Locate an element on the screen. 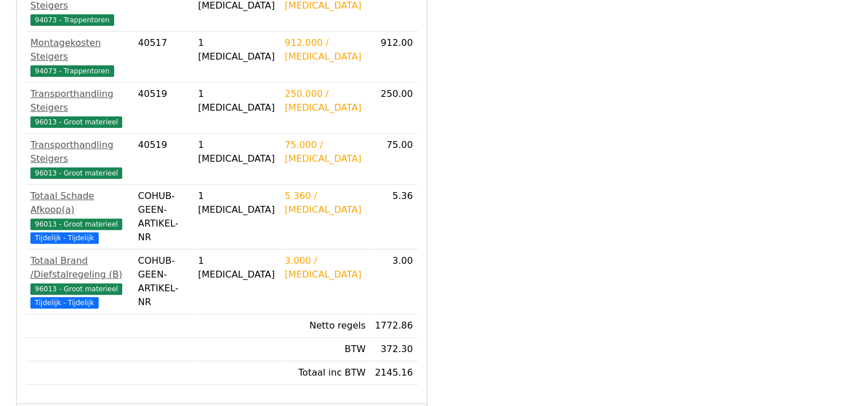 This screenshot has height=406, width=868. td: Totaal inc BTW is located at coordinates (325, 373).